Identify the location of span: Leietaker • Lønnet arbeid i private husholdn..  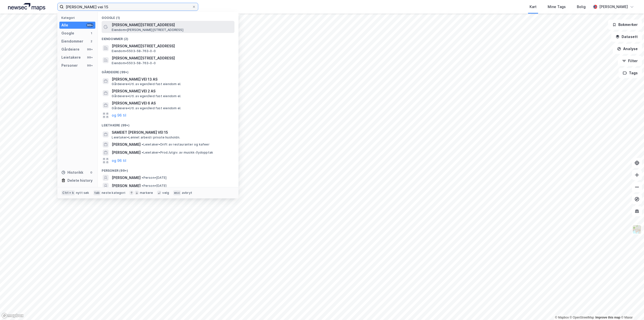
(146, 138).